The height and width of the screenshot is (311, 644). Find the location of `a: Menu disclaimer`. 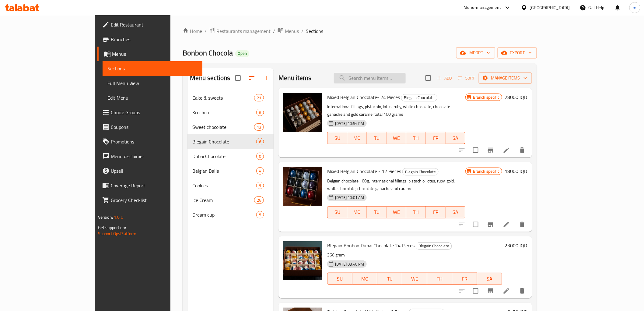

a: Menu disclaimer is located at coordinates (150, 156).